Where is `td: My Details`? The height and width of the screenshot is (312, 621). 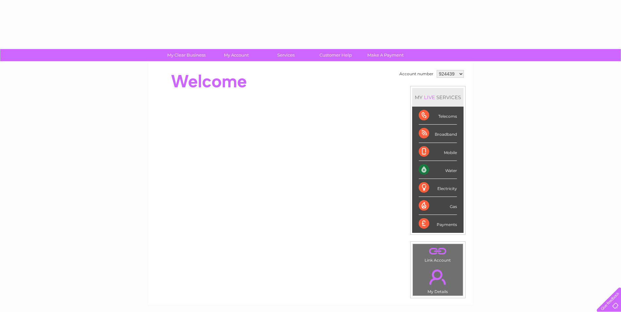 td: My Details is located at coordinates (437, 280).